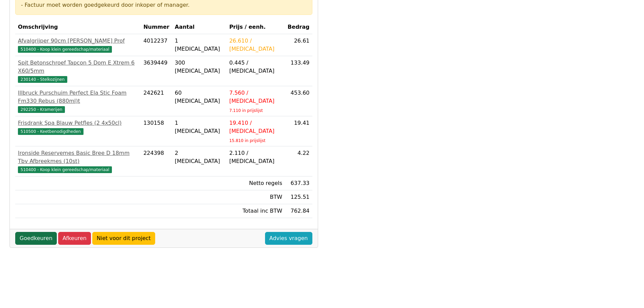  Describe the element at coordinates (299, 161) in the screenshot. I see `td: 4.22` at that location.